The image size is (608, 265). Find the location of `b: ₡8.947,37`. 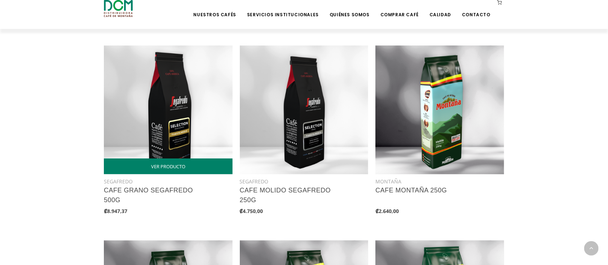

b: ₡8.947,37 is located at coordinates (115, 211).